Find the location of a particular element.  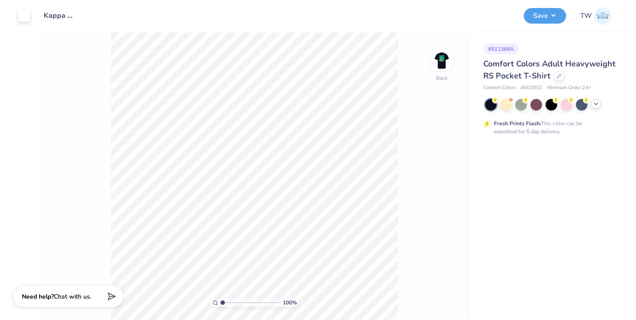

a: TW is located at coordinates (596, 16).